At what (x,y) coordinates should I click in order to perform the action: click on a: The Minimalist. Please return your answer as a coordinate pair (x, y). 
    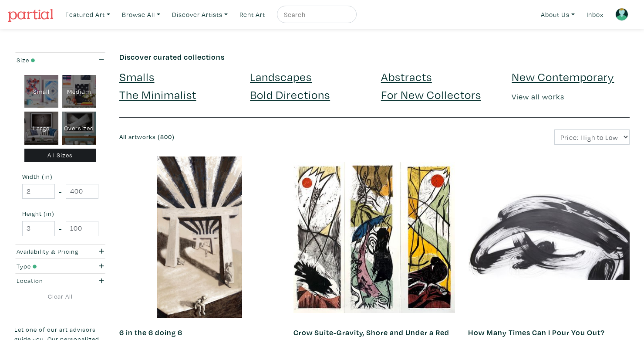
    Looking at the image, I should click on (158, 94).